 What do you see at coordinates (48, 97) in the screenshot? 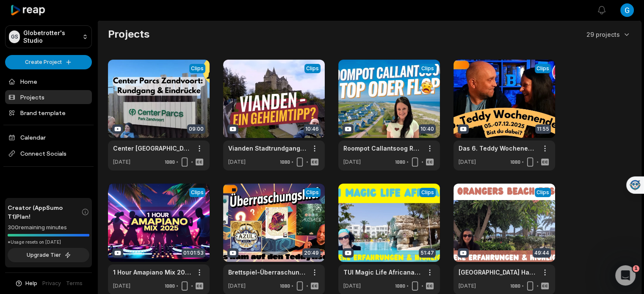
I see `a: Projects` at bounding box center [48, 97].